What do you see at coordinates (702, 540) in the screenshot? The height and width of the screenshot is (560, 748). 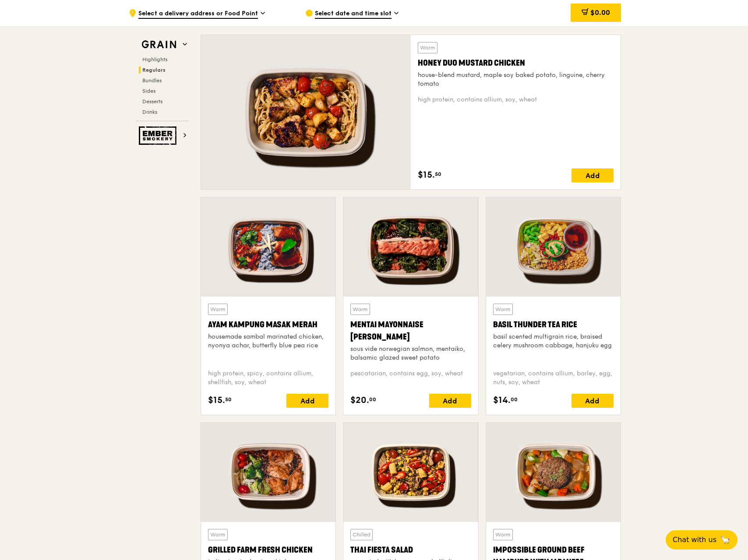 I see `button: Chat with us🦙` at bounding box center [702, 540].